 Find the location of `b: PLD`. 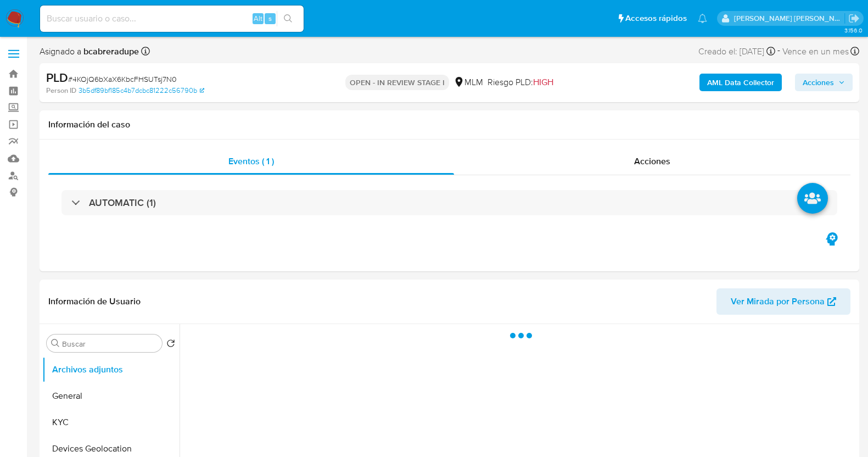

b: PLD is located at coordinates (57, 77).